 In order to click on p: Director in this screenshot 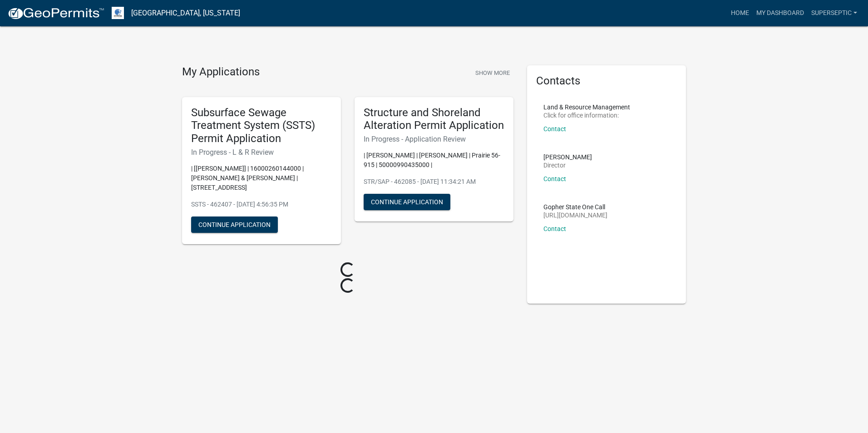, I will do `click(567, 165)`.